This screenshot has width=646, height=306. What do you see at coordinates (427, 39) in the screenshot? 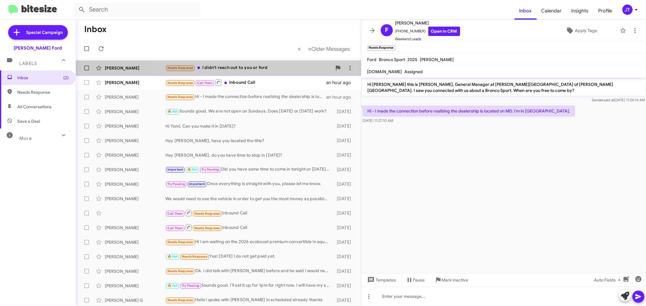
I see `span: Weekend Leads` at bounding box center [427, 39].